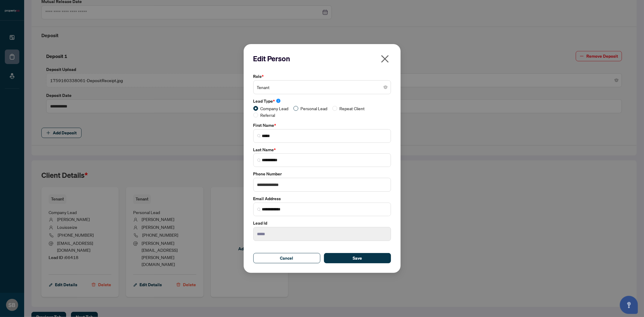 The height and width of the screenshot is (317, 644). Describe the element at coordinates (322, 223) in the screenshot. I see `label: Lead Id` at that location.